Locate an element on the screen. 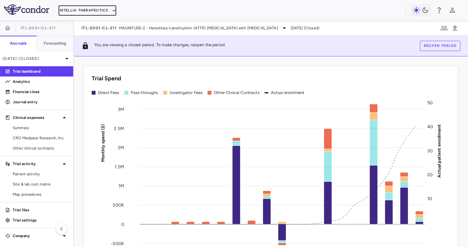  div: Other Clinical Contracts is located at coordinates (237, 93).